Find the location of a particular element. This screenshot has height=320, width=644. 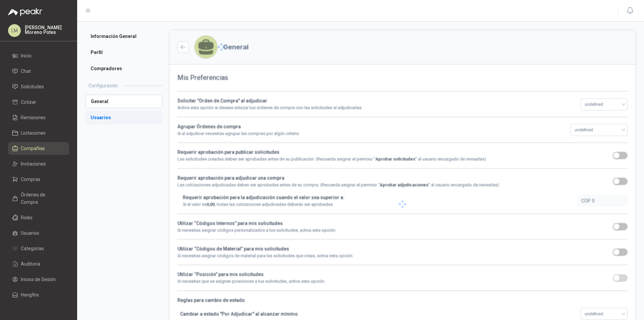

img: Logo peakr is located at coordinates (25, 12).